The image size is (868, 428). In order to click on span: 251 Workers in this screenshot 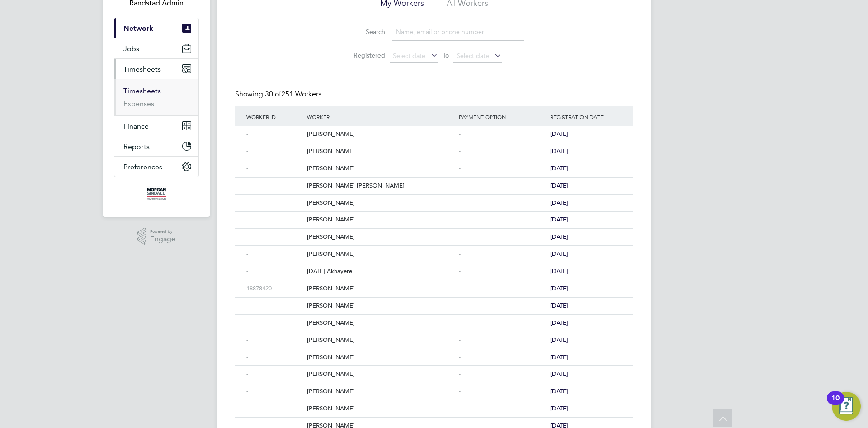, I will do `click(293, 94)`.